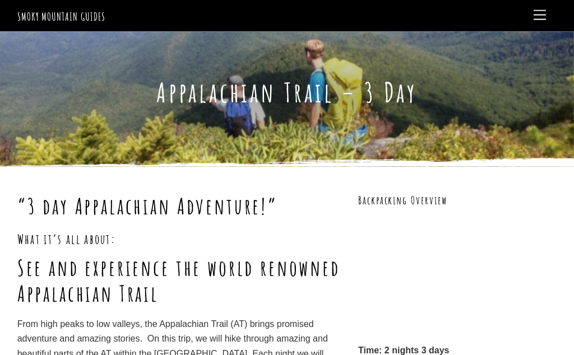 The height and width of the screenshot is (355, 574). What do you see at coordinates (404, 350) in the screenshot?
I see `strong: Time: 2 nights 3 days` at bounding box center [404, 350].